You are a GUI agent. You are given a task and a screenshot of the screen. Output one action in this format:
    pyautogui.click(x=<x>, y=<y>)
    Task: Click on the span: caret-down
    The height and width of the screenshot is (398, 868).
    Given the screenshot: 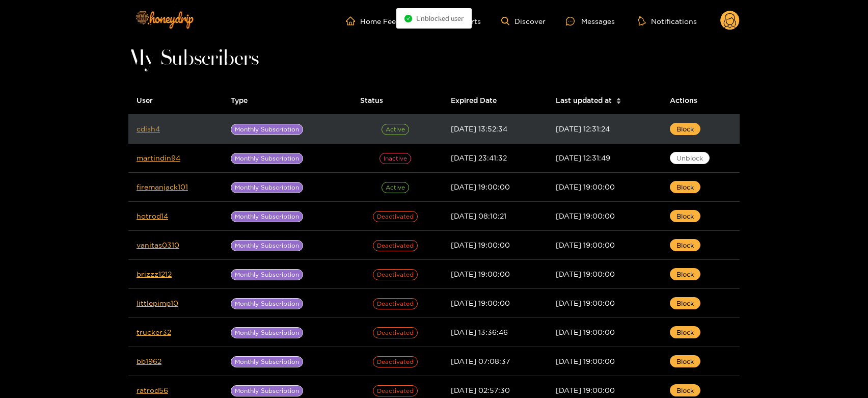 What is the action you would take?
    pyautogui.click(x=618, y=103)
    